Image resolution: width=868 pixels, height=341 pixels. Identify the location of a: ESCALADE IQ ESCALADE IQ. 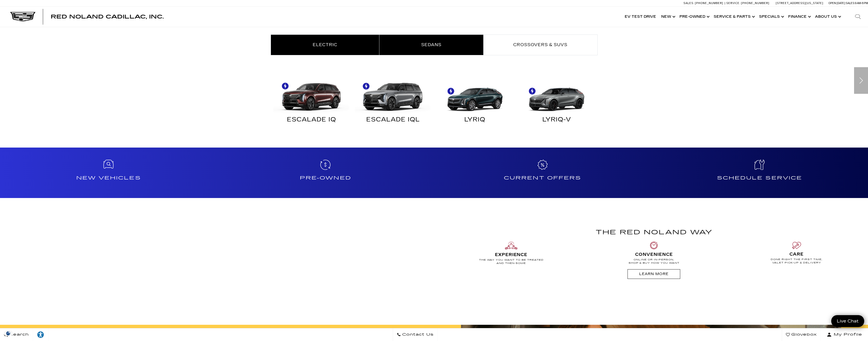
(311, 101).